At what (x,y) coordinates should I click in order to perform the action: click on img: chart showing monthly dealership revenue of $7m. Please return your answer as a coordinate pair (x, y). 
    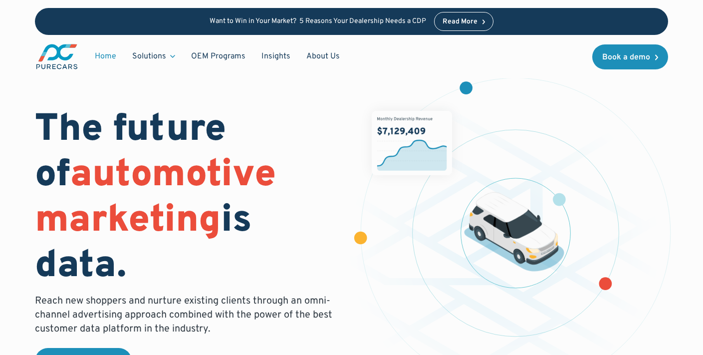
    Looking at the image, I should click on (412, 143).